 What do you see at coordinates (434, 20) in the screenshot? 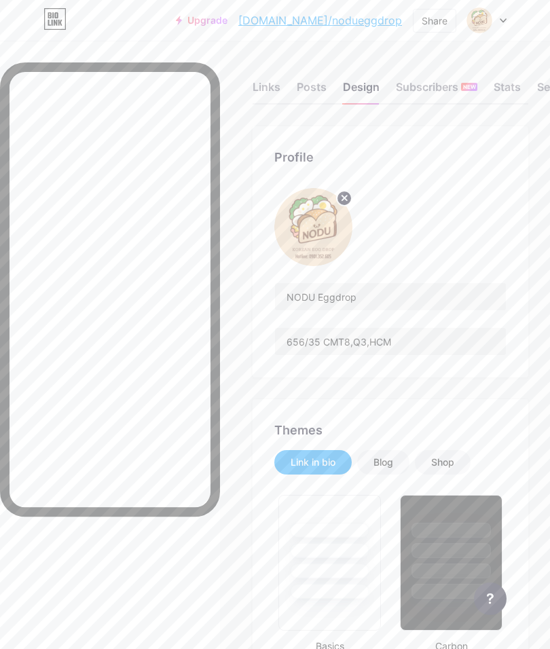
I see `div: Share` at bounding box center [434, 20].